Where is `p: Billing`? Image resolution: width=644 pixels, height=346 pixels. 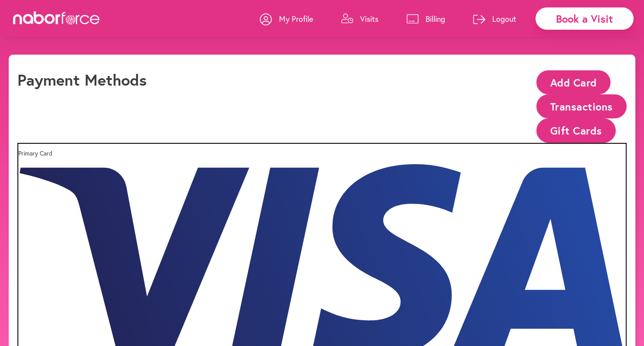
p: Billing is located at coordinates (435, 19).